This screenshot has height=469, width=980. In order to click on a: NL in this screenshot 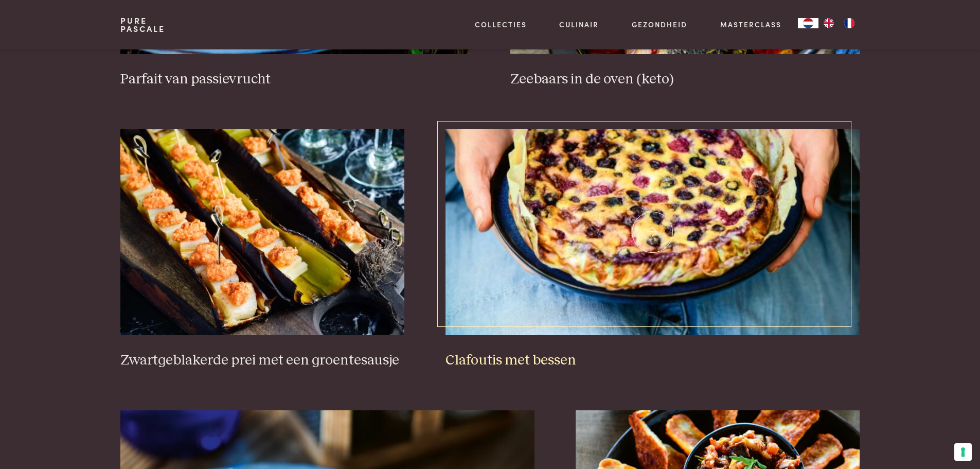, I will do `click(808, 23)`.